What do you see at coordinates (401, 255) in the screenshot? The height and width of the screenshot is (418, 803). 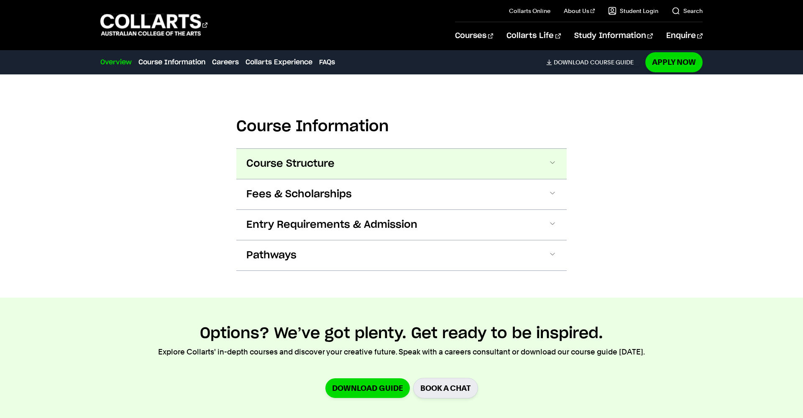 I see `button: Pathways` at bounding box center [401, 255].